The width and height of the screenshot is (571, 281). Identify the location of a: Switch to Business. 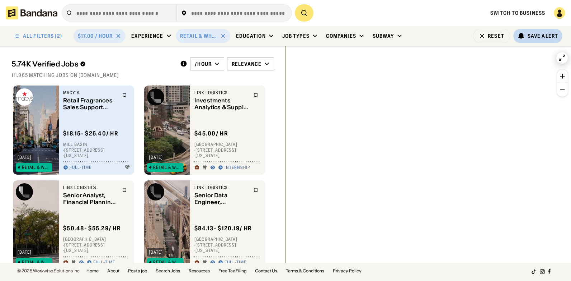
(518, 13).